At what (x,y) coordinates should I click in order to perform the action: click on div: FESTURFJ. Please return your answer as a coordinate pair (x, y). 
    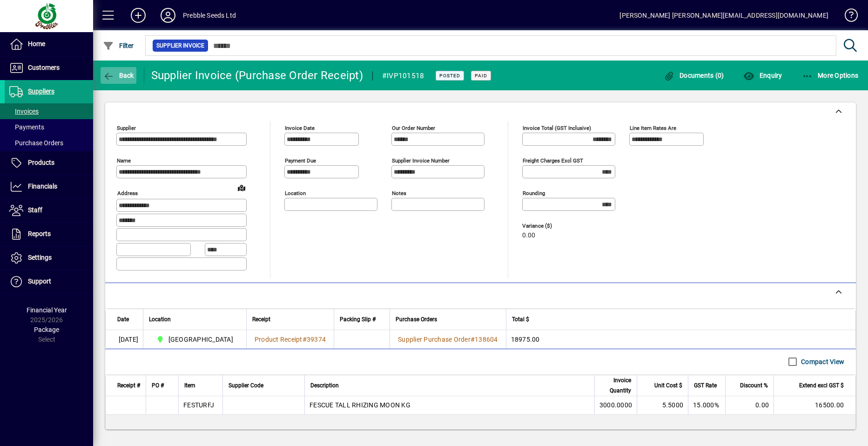
    Looking at the image, I should click on (199, 406).